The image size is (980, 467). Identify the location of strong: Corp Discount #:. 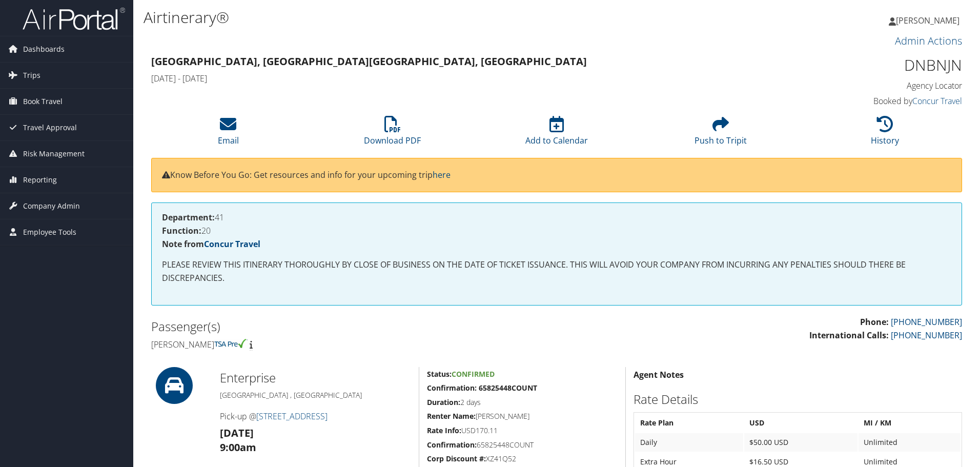
(456, 458).